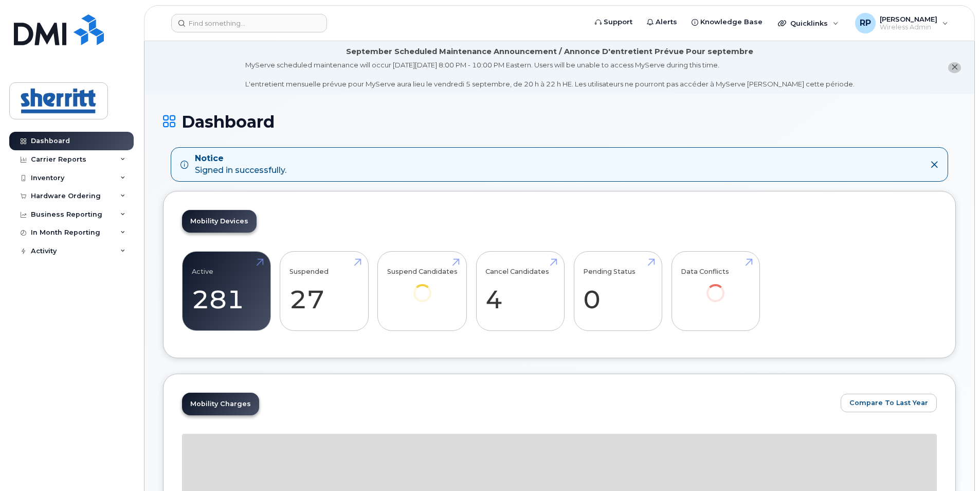 The height and width of the screenshot is (491, 980). What do you see at coordinates (520, 291) in the screenshot?
I see `a: Cancel Candidates 4` at bounding box center [520, 291].